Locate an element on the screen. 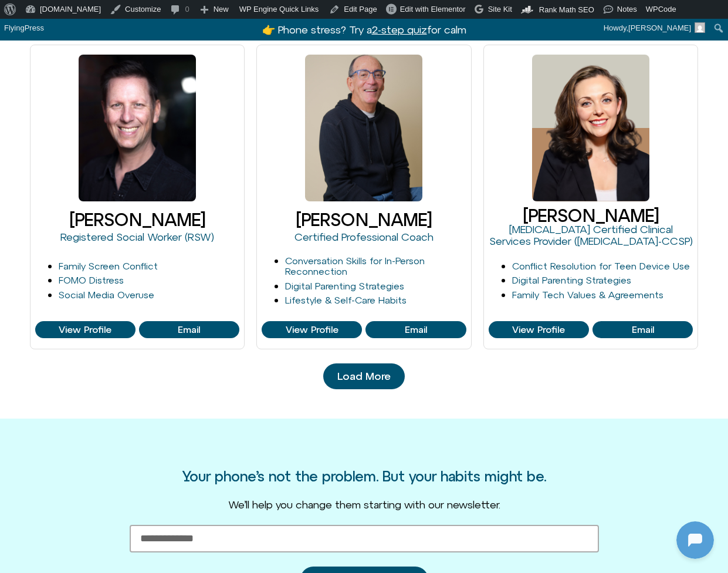 The image size is (728, 573). span: Edit with Elementor is located at coordinates (433, 8).